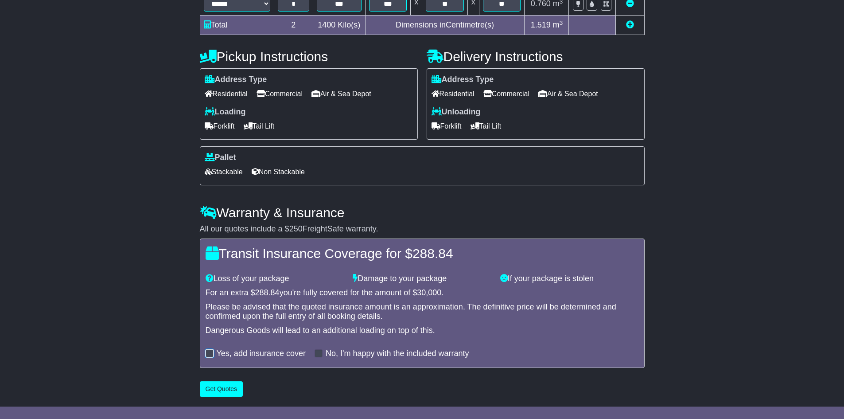 The image size is (844, 419). I want to click on div: Damage to your package, so click(422, 279).